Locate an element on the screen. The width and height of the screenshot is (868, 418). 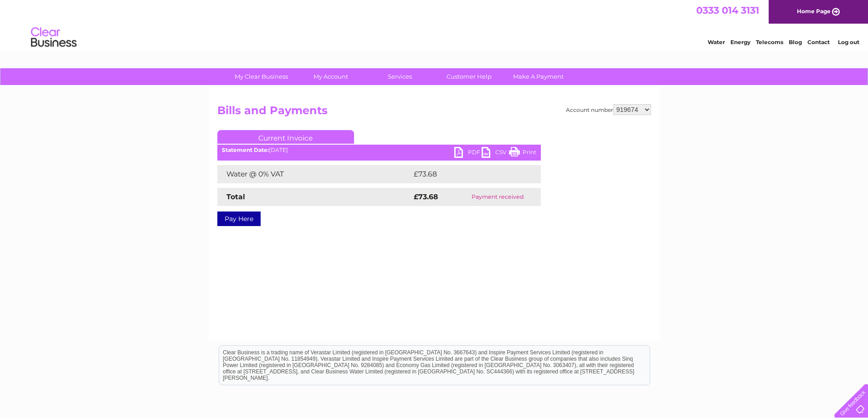
img: logo.png is located at coordinates (54, 37).